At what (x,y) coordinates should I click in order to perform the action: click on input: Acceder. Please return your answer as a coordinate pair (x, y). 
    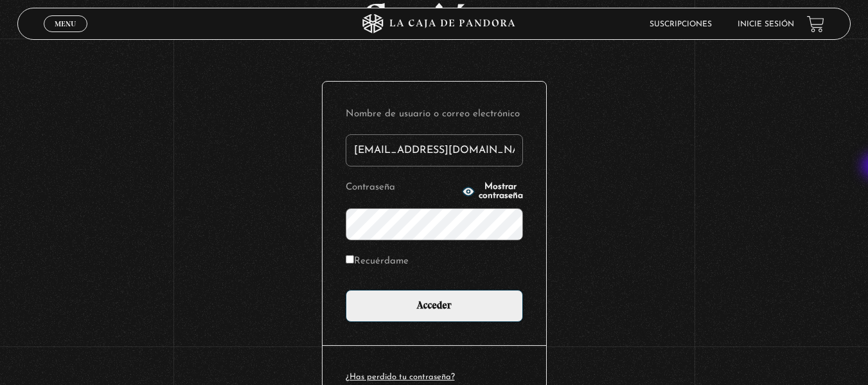
    Looking at the image, I should click on (434, 306).